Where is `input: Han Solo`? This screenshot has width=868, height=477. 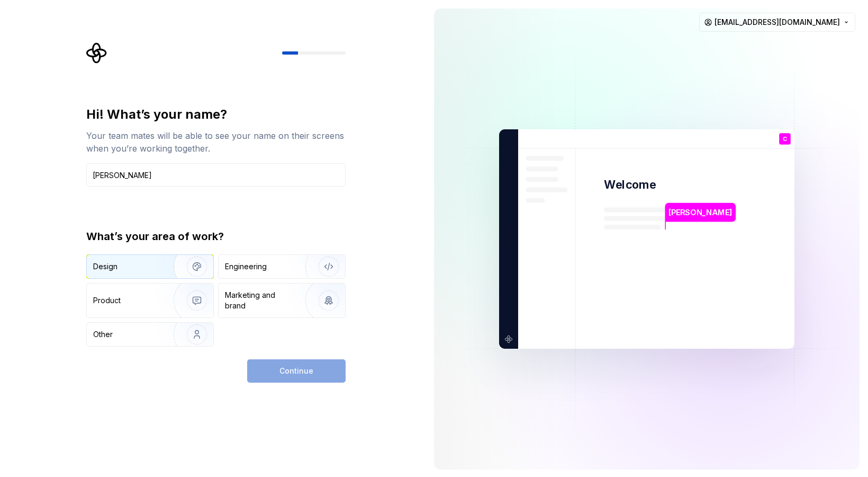 input: Han Solo is located at coordinates (216, 175).